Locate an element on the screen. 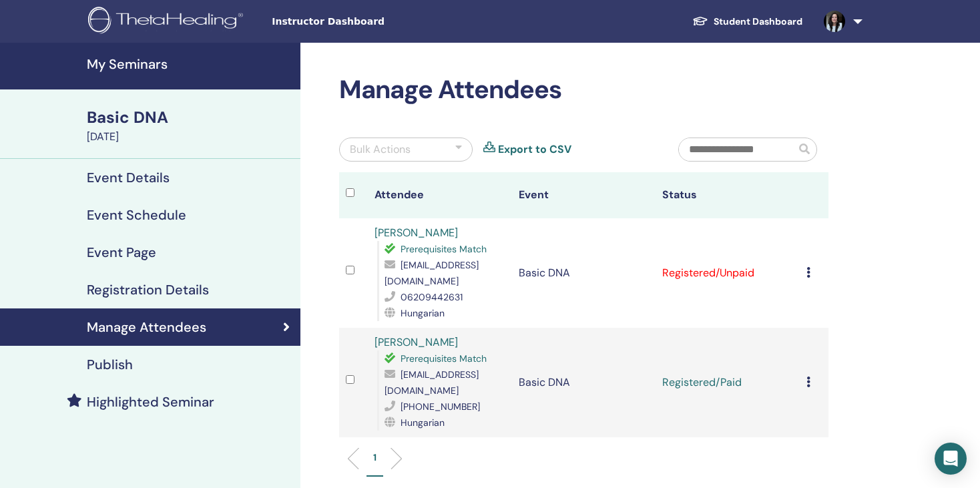 The width and height of the screenshot is (980, 488). h4: Event Page is located at coordinates (122, 252).